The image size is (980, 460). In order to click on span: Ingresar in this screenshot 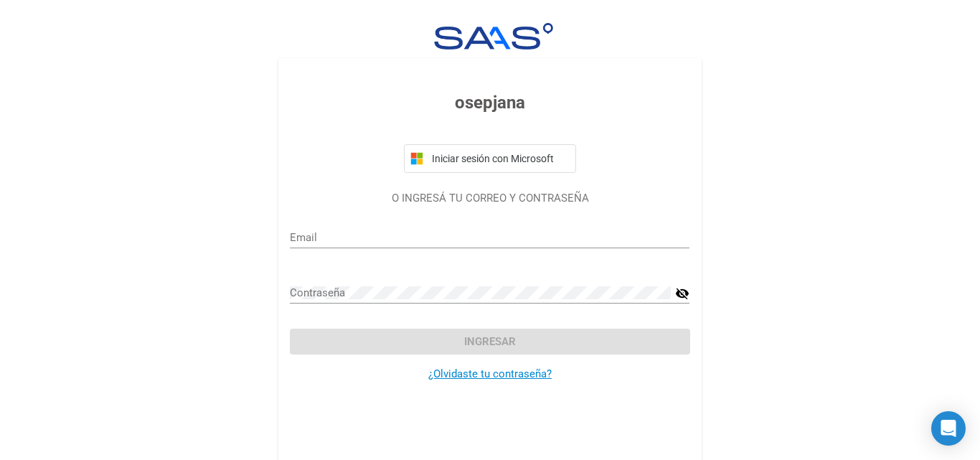, I will do `click(490, 341)`.